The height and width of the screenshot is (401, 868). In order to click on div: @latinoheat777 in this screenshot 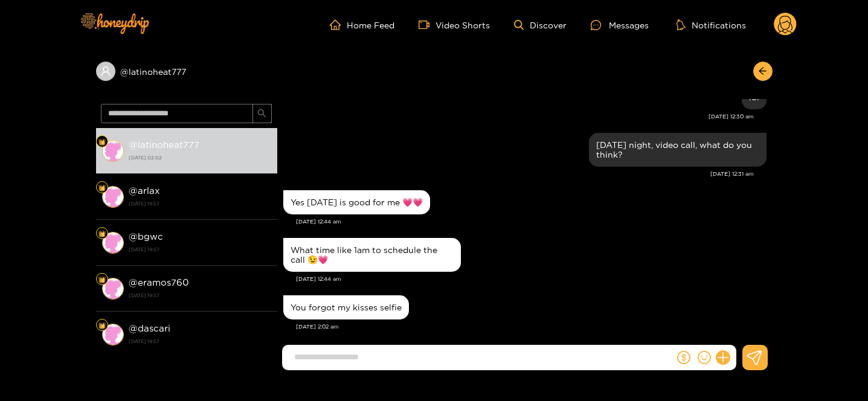, I will do `click(187, 71)`.